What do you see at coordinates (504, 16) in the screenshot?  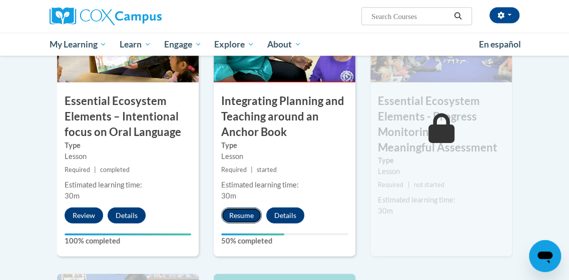 I see `button: Account Settings` at bounding box center [504, 16].